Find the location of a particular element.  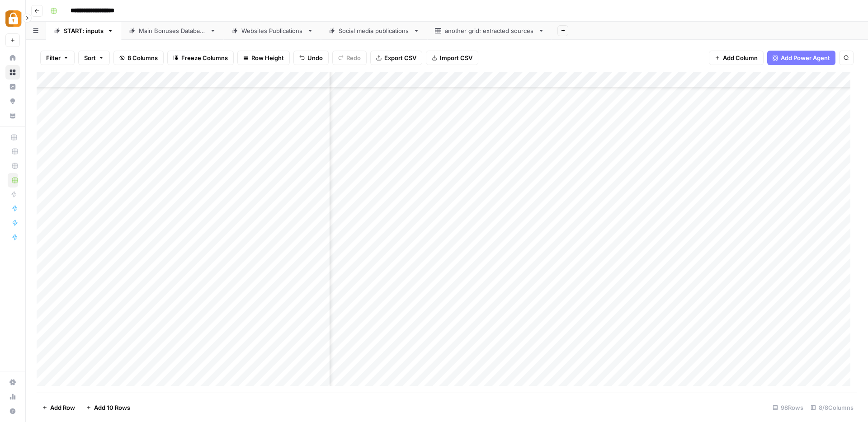

img: Adzz Logo is located at coordinates (13, 19).